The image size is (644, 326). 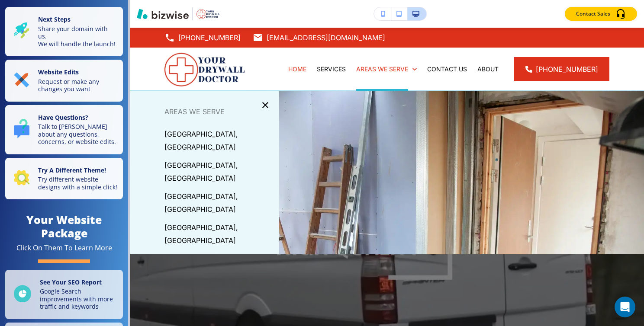 I want to click on p: SERVICES, so click(x=331, y=69).